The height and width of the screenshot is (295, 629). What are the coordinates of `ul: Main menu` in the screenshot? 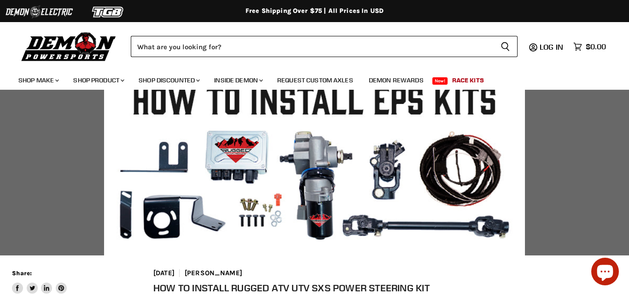 It's located at (308, 78).